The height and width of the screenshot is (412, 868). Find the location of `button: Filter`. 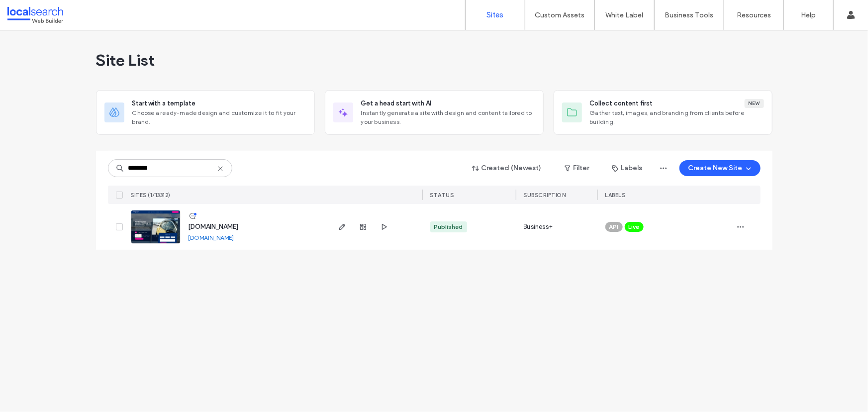

button: Filter is located at coordinates (577, 168).